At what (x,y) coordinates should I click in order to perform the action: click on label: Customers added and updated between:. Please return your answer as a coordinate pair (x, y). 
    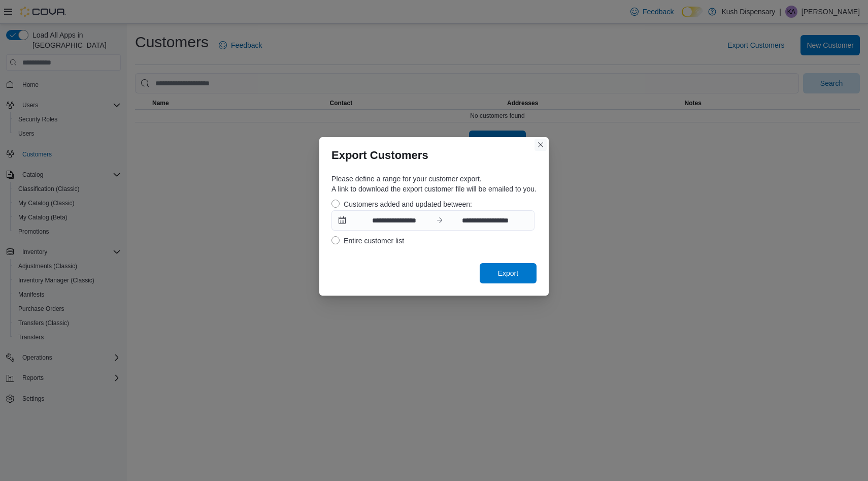
    Looking at the image, I should click on (402, 204).